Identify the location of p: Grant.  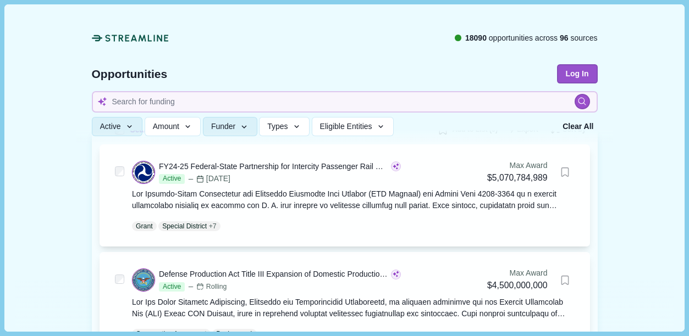
(144, 226).